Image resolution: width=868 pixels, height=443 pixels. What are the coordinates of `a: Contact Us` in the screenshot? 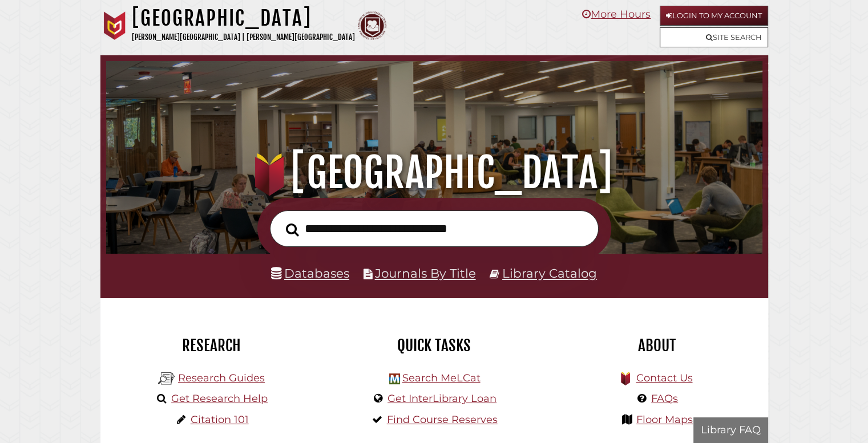 It's located at (664, 378).